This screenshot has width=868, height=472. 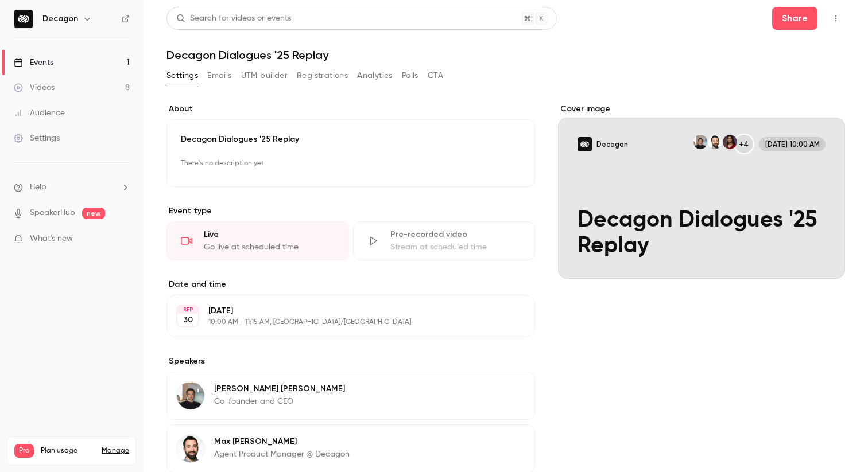 What do you see at coordinates (269, 235) in the screenshot?
I see `div: Live` at bounding box center [269, 235].